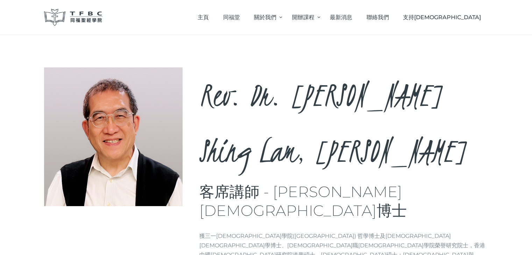 The height and width of the screenshot is (255, 532). What do you see at coordinates (73, 17) in the screenshot?
I see `img: 同福聖經學院 TFBC` at bounding box center [73, 17].